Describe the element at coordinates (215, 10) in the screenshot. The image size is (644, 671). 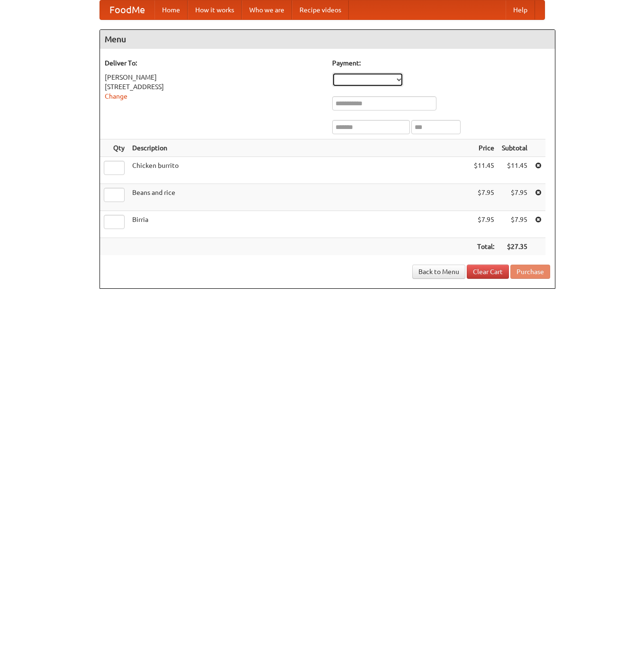
I see `a: How it works` at that location.